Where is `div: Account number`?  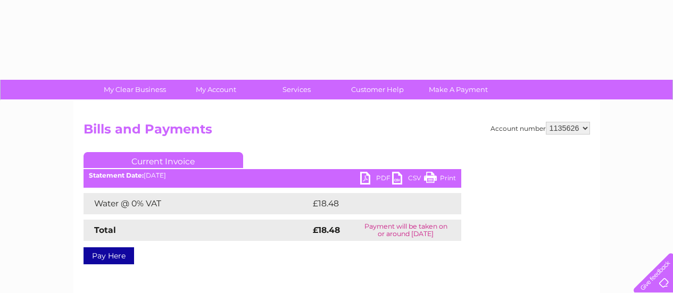
div: Account number is located at coordinates (540, 128).